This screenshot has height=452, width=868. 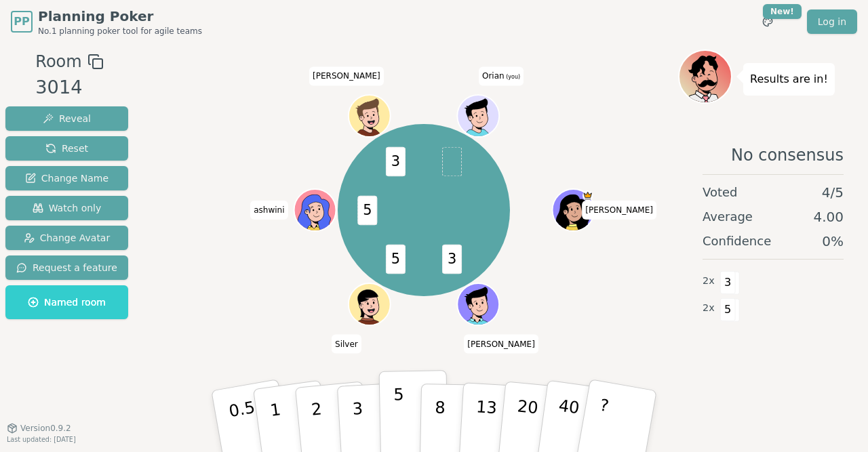 What do you see at coordinates (832, 192) in the screenshot?
I see `span: 4 / 5` at bounding box center [832, 192].